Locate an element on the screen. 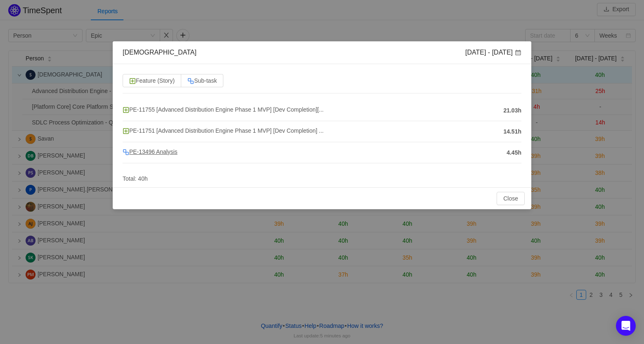  span: 4.45h is located at coordinates (514, 152).